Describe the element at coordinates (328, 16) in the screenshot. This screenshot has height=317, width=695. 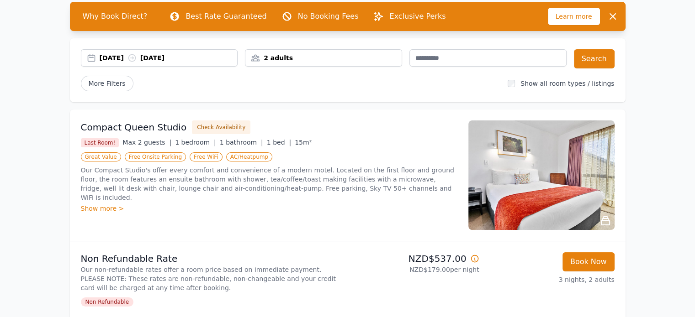
I see `p: No Booking Fees` at that location.